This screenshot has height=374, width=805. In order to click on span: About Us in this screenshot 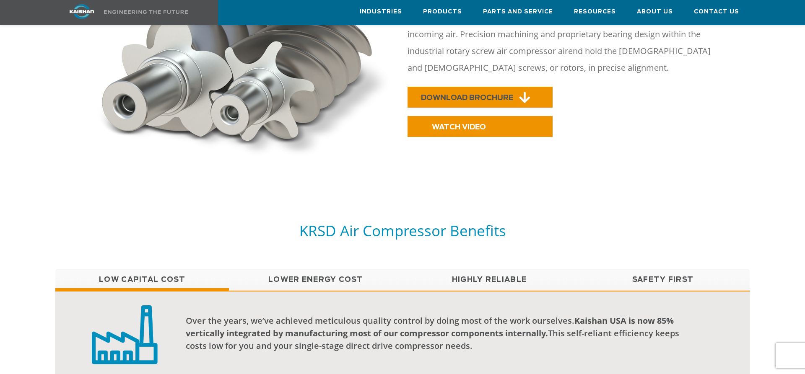, I will do `click(655, 12)`.